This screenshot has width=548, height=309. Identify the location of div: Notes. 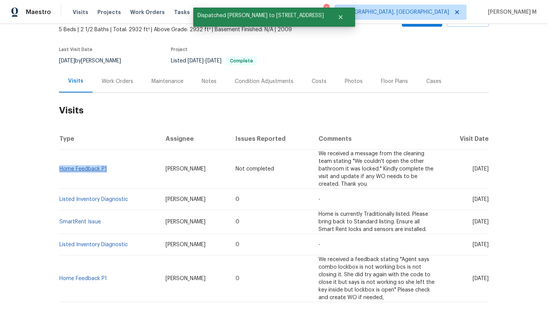
(209, 81).